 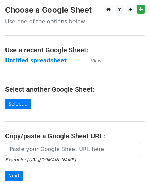 What do you see at coordinates (75, 21) in the screenshot?
I see `p: Use one of the options below...` at bounding box center [75, 21].